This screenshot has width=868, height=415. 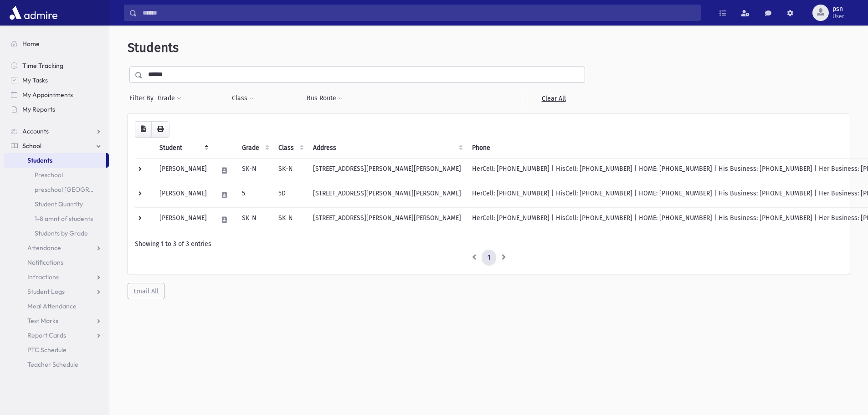 What do you see at coordinates (56, 219) in the screenshot?
I see `a: 1-8 amnt of students` at bounding box center [56, 219].